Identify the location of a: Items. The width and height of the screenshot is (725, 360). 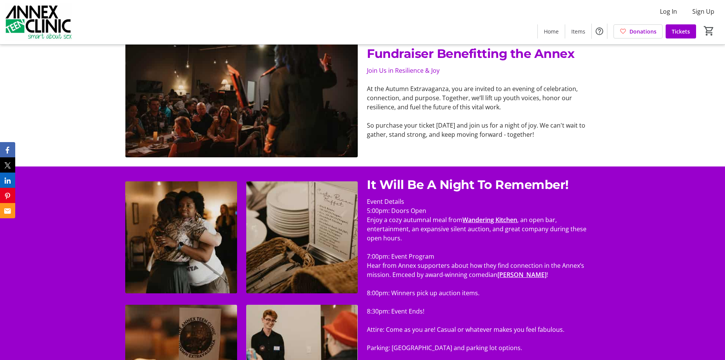
(578, 31).